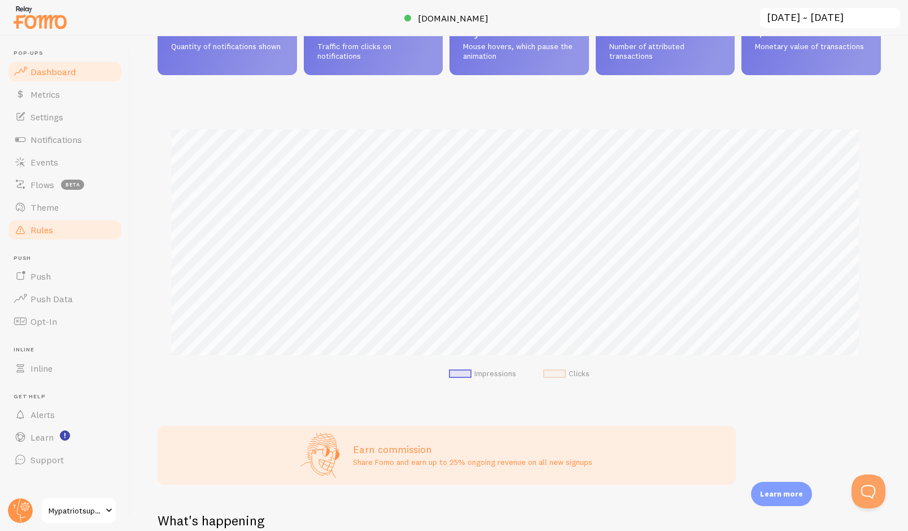 The height and width of the screenshot is (531, 908). What do you see at coordinates (42, 185) in the screenshot?
I see `span: Flows` at bounding box center [42, 185].